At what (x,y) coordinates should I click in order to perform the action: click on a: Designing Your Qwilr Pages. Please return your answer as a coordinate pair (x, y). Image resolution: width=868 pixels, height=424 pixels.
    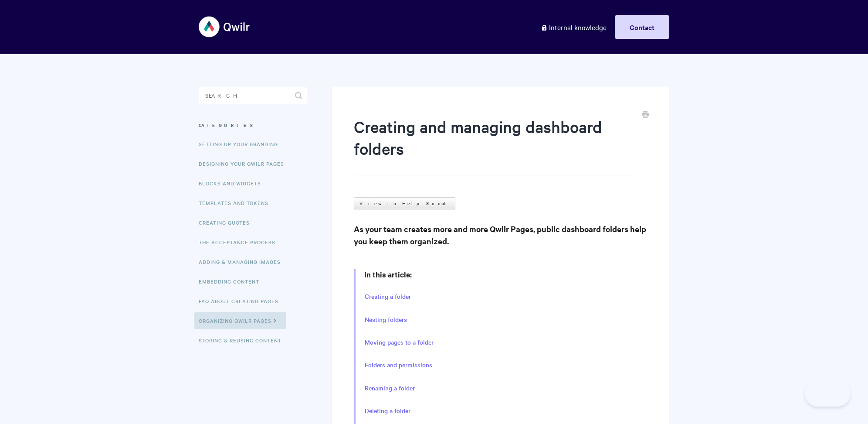
    Looking at the image, I should click on (245, 164).